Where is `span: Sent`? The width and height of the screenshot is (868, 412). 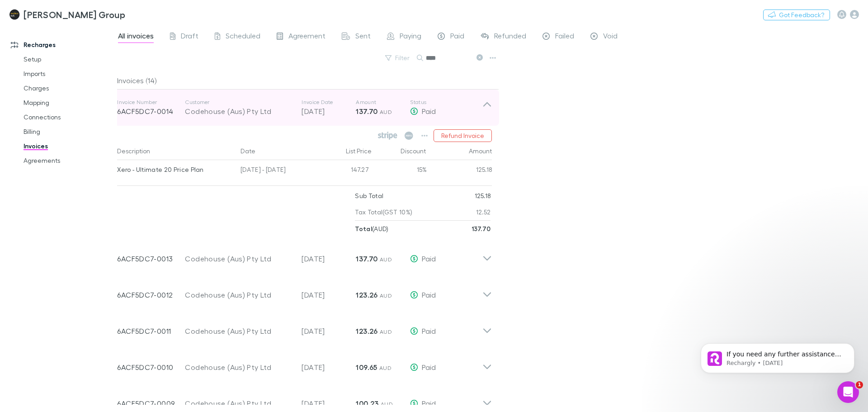
span: Sent is located at coordinates (363, 37).